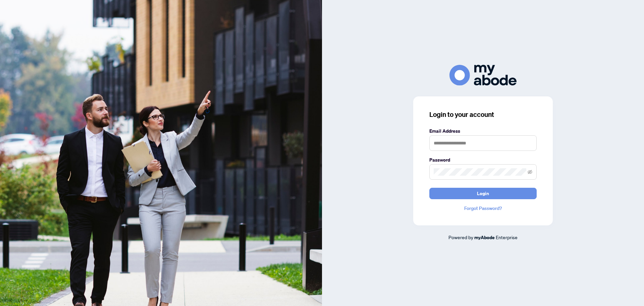 The width and height of the screenshot is (644, 306). Describe the element at coordinates (483, 159) in the screenshot. I see `label: Password` at that location.